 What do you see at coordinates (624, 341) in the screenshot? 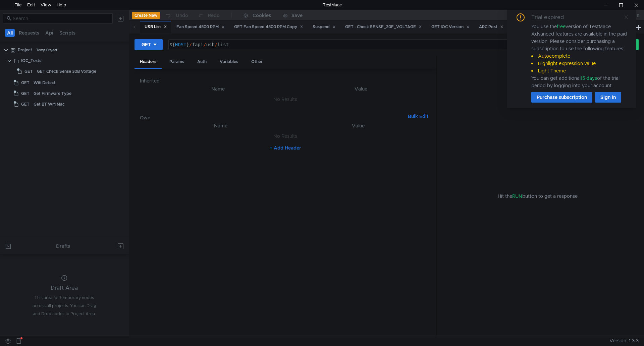
I see `span: Version: 1.3.3` at bounding box center [624, 341].